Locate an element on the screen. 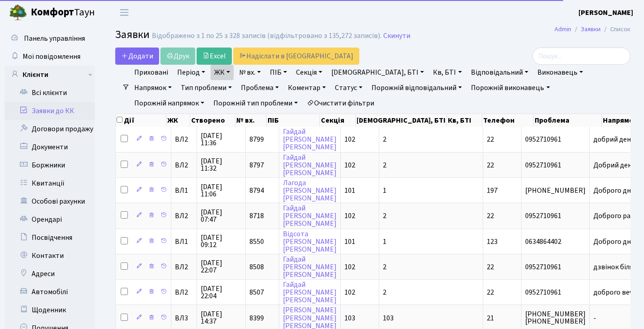  span: ВЛ3 is located at coordinates (184, 318).